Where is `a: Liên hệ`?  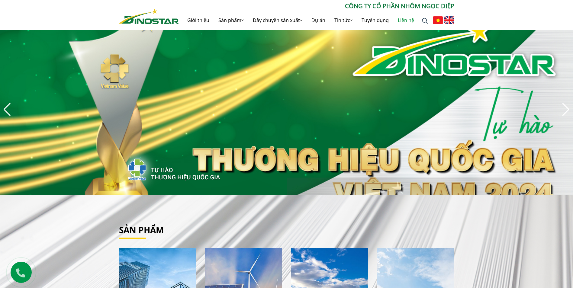
a: Liên hệ is located at coordinates (406, 20).